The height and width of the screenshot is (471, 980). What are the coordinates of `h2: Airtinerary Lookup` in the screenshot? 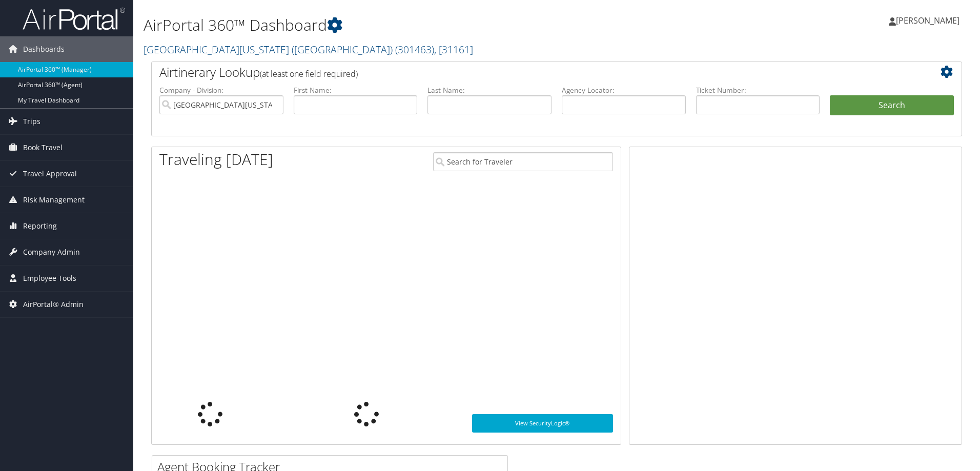 It's located at (523, 72).